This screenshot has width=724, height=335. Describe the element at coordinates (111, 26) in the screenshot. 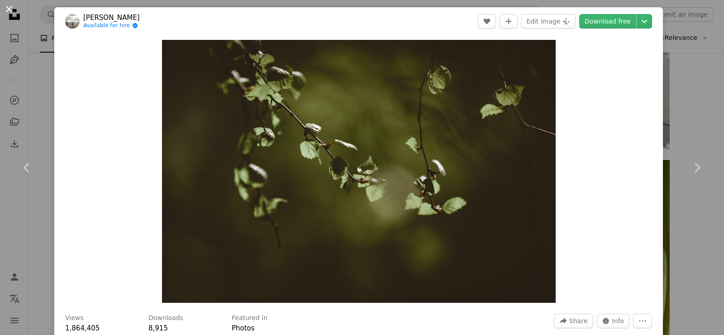

I see `a: Available for hire` at that location.